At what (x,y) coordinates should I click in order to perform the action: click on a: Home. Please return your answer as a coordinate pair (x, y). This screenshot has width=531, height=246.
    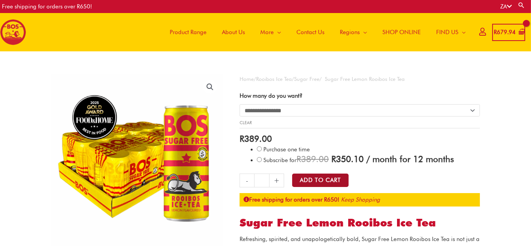
    Looking at the image, I should click on (246, 79).